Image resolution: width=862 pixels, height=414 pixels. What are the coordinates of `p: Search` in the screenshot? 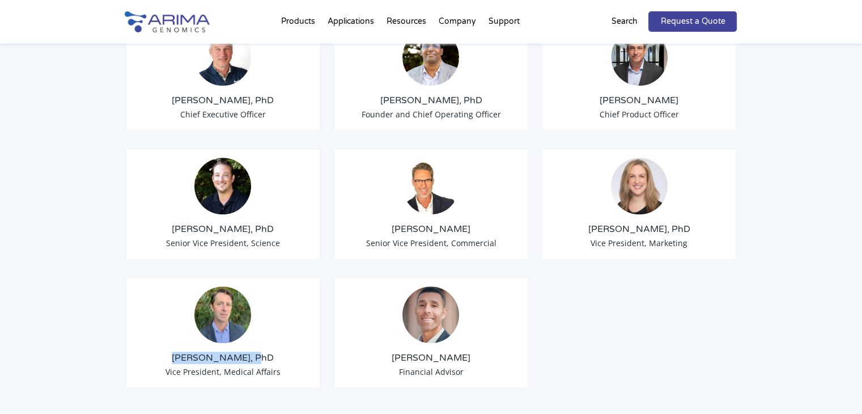 It's located at (624, 22).